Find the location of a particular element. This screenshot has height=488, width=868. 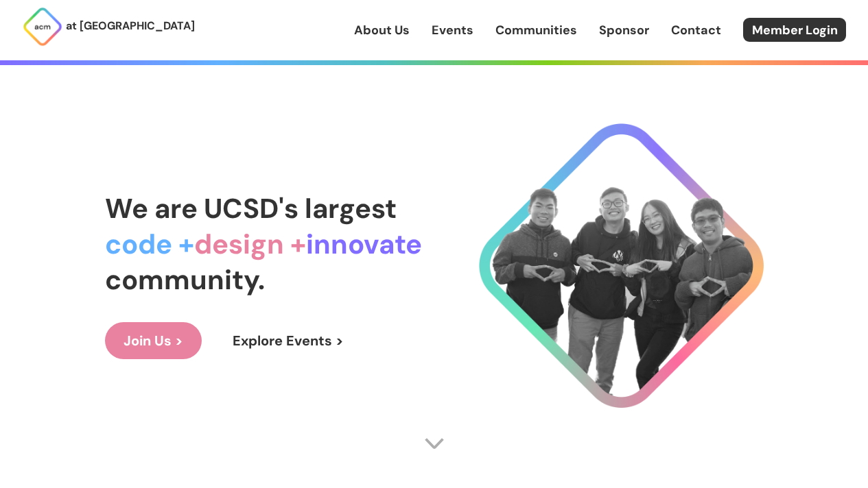

a: Member Login is located at coordinates (794, 29).